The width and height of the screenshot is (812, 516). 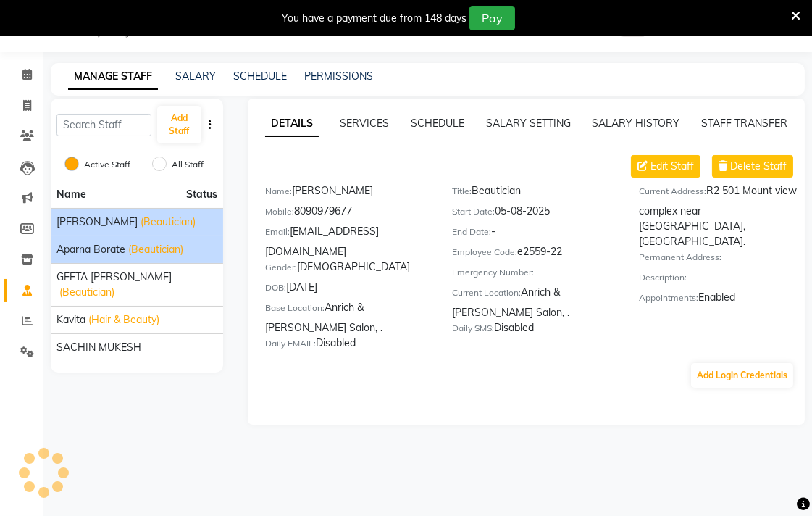 I want to click on label: All Staff, so click(x=188, y=165).